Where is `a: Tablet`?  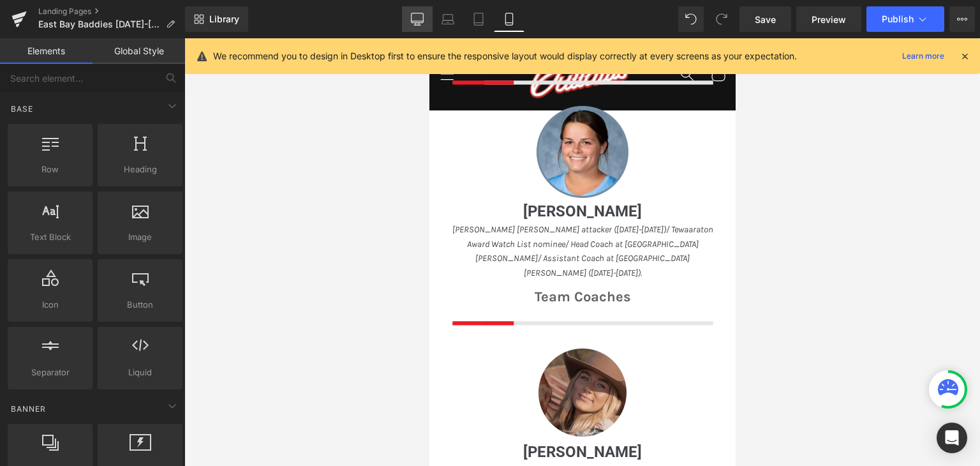 a: Tablet is located at coordinates (479, 20).